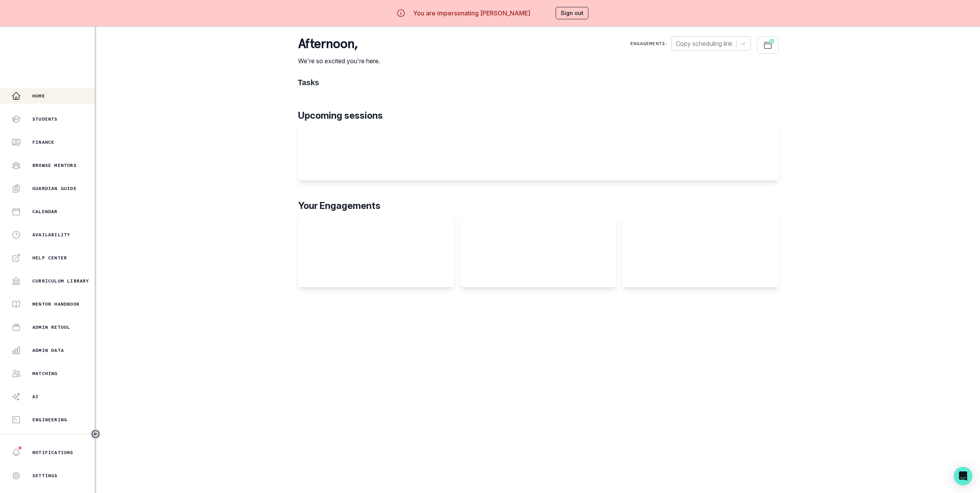 The width and height of the screenshot is (980, 493). What do you see at coordinates (54, 188) in the screenshot?
I see `p: Guardian Guide` at bounding box center [54, 188].